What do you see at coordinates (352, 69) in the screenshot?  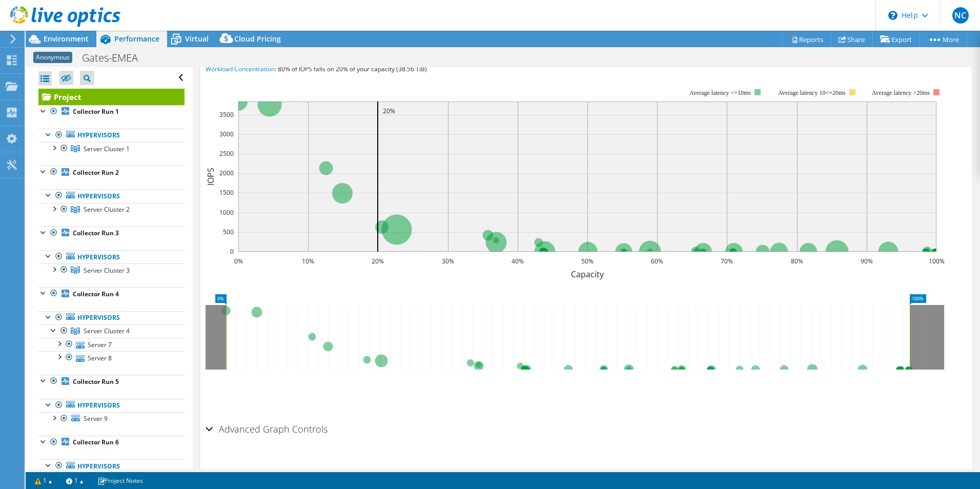 I see `span: 80% of IOPS falls on 20% of your capacity (38.56 TiB)` at bounding box center [352, 69].